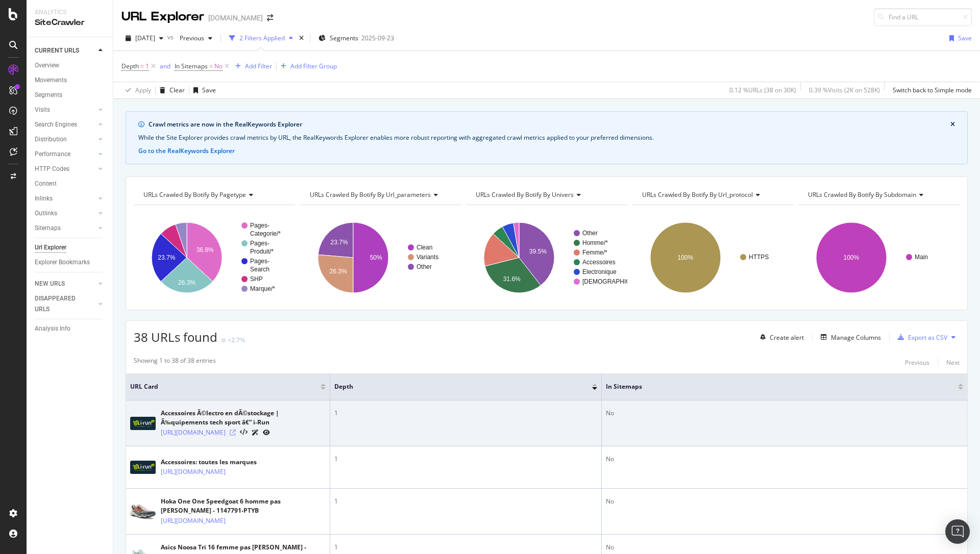 The height and width of the screenshot is (554, 980). What do you see at coordinates (65, 139) in the screenshot?
I see `a: Distribution` at bounding box center [65, 139].